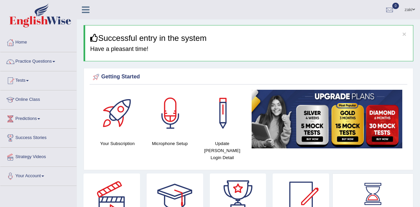 The width and height of the screenshot is (420, 207). What do you see at coordinates (327, 119) in the screenshot?
I see `img: small5.jpg` at bounding box center [327, 119].